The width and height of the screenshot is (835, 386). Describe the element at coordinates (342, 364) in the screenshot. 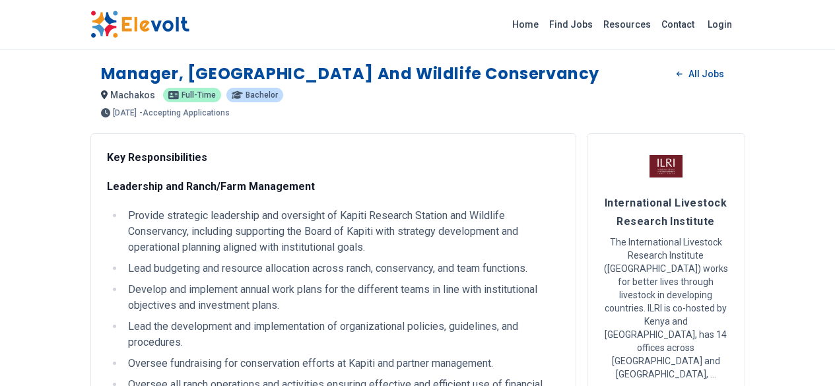

I see `li: Oversee fundraising for conservation efforts at Kapiti and partner management.` at that location.